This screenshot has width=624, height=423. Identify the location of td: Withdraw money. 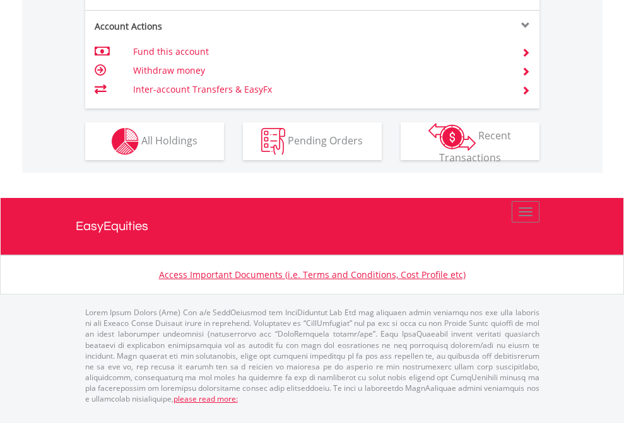
(319, 71).